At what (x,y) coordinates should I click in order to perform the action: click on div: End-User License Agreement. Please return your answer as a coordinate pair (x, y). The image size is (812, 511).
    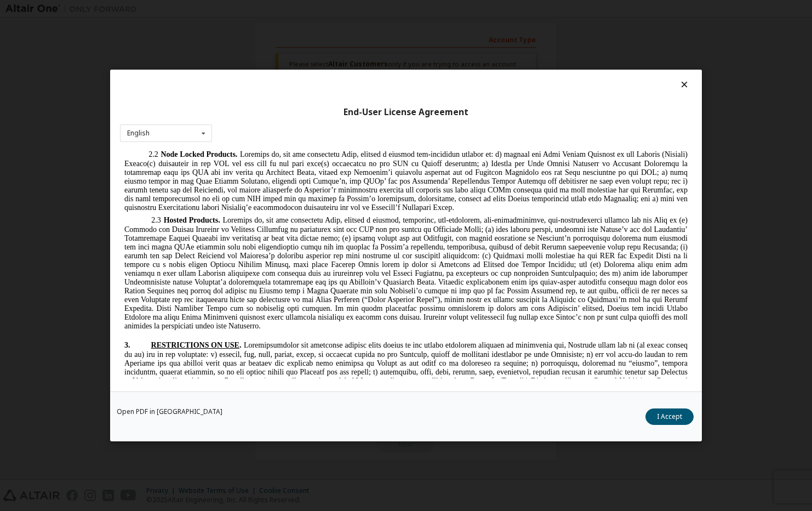
    Looking at the image, I should click on (406, 112).